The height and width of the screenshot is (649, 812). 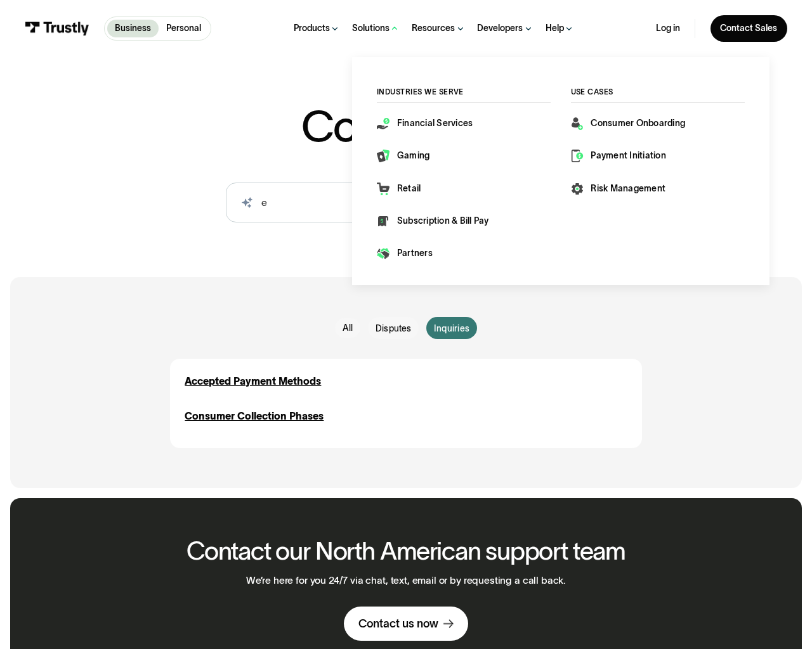 I want to click on div: Help, so click(x=554, y=28).